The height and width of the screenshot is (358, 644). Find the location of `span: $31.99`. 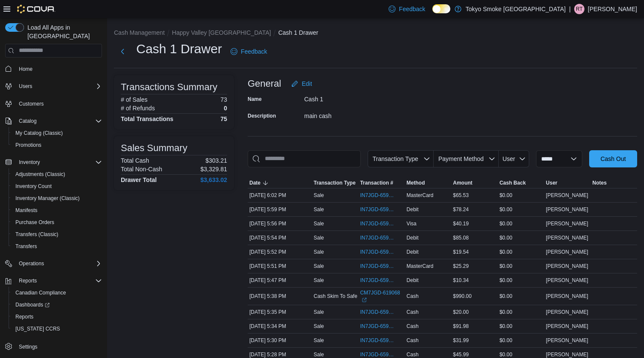

span: $31.99 is located at coordinates (461, 340).